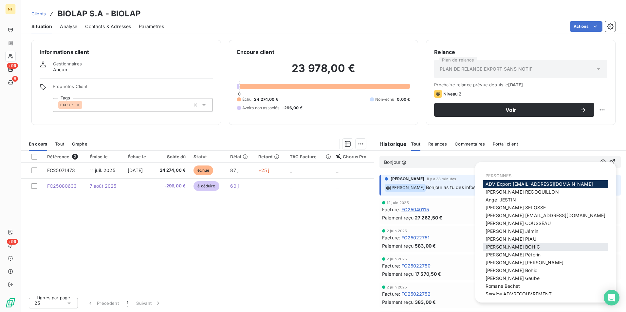 This screenshot has width=626, height=312. What do you see at coordinates (75, 157) in the screenshot?
I see `span: 2` at bounding box center [75, 157].